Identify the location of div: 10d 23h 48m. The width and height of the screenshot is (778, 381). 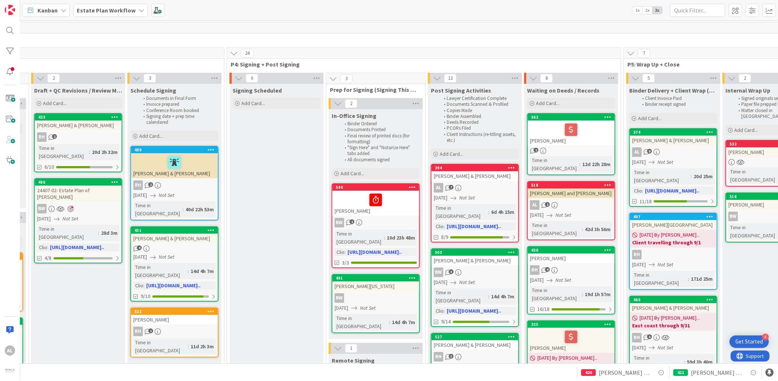
(401, 238).